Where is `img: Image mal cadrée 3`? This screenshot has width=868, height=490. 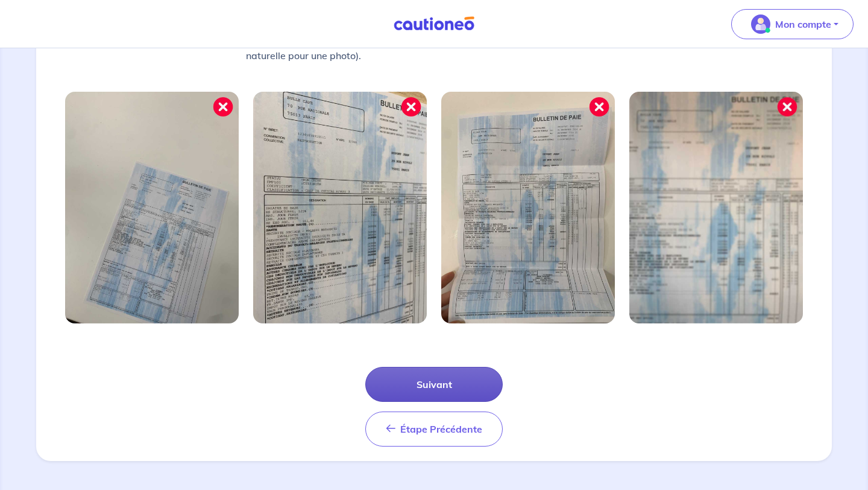 img: Image mal cadrée 3 is located at coordinates (528, 208).